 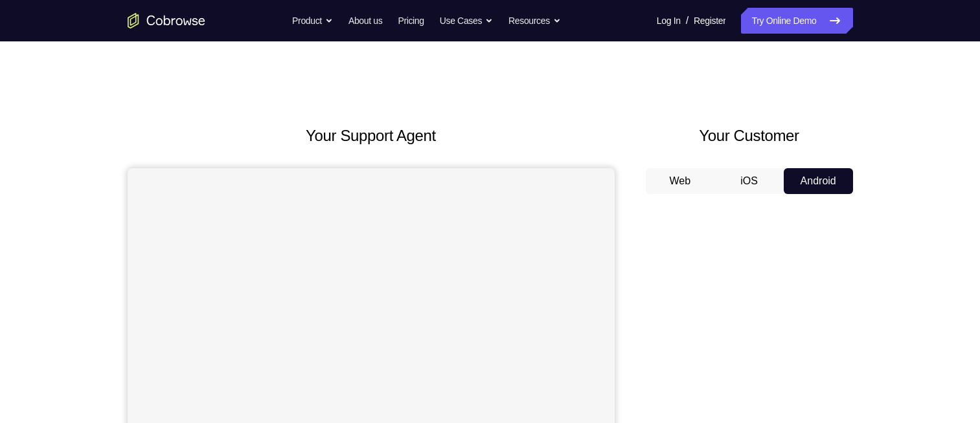 What do you see at coordinates (680, 181) in the screenshot?
I see `button: Web` at bounding box center [680, 181].